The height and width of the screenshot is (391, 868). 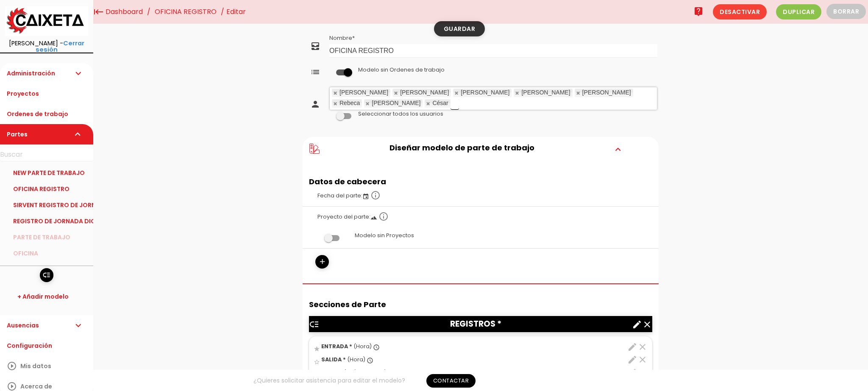 I want to click on span: ENTRADA *, so click(x=336, y=346).